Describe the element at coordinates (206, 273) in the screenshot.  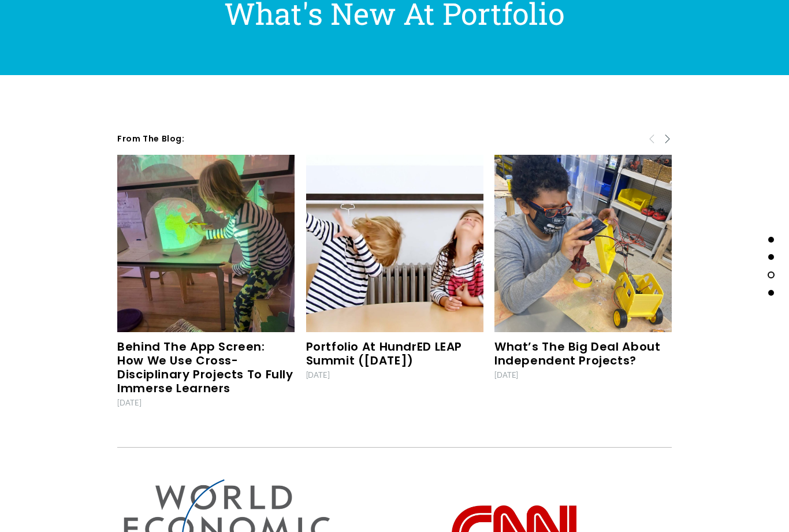
I see `img: Behind the App Screen: How we use Cross-disciplinary Projects to fully immerse learners` at that location.